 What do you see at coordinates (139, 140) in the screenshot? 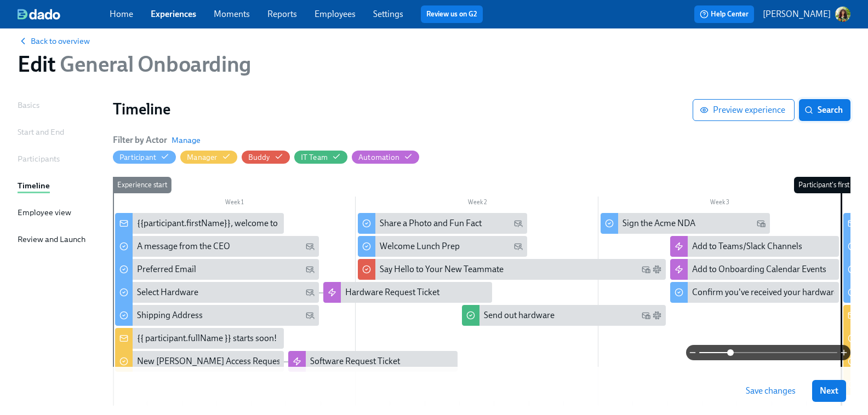
I see `h6: Filter by Actor` at bounding box center [139, 140].